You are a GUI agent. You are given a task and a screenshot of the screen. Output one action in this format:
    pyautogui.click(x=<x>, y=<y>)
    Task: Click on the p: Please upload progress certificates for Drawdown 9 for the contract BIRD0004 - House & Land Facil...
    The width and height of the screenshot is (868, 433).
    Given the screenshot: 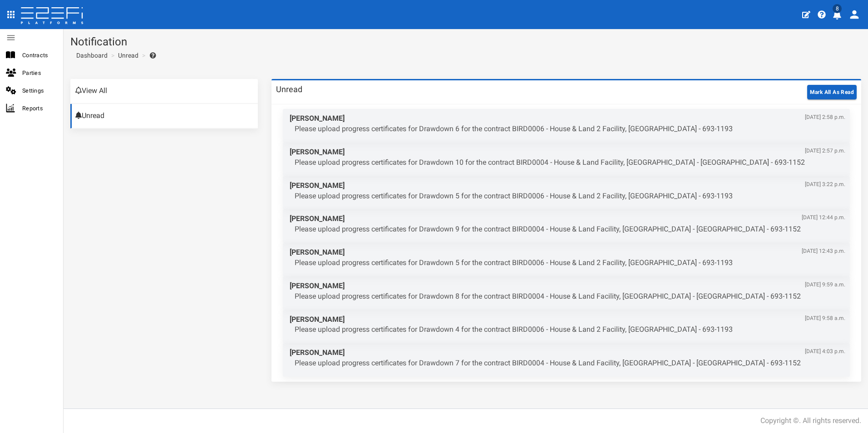 What is the action you would take?
    pyautogui.click(x=570, y=229)
    